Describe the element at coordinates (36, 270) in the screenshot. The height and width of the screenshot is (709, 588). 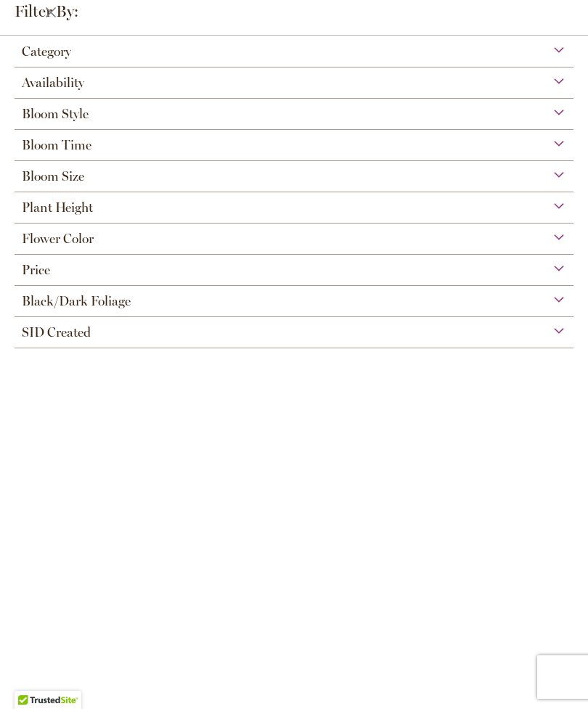
I see `span: Price` at that location.